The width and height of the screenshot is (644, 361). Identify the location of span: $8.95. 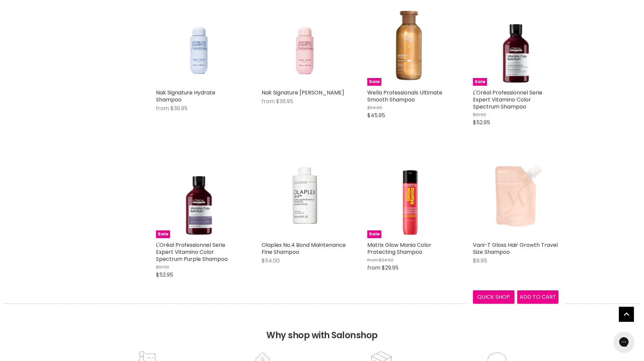
(479, 261).